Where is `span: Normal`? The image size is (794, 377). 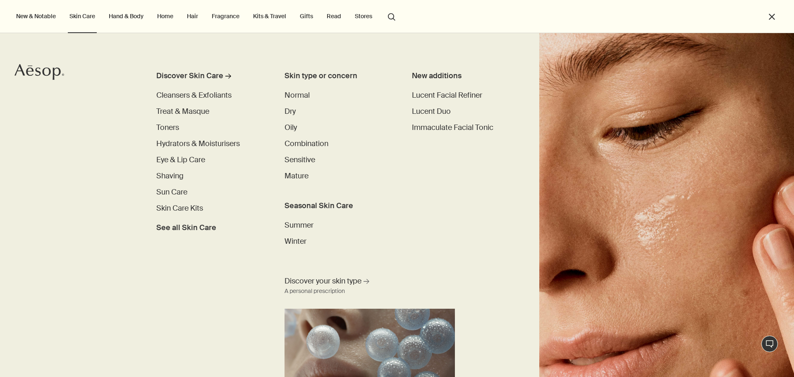
span: Normal is located at coordinates (297, 95).